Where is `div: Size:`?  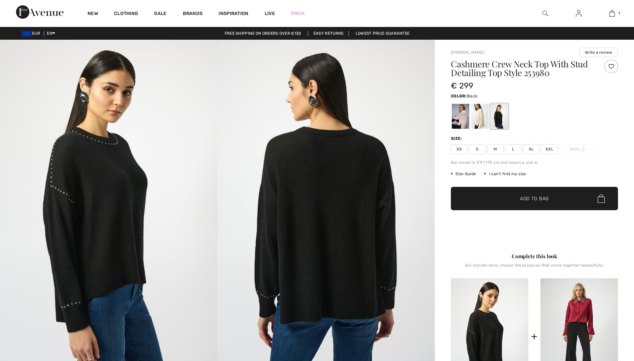 div: Size: is located at coordinates (457, 139).